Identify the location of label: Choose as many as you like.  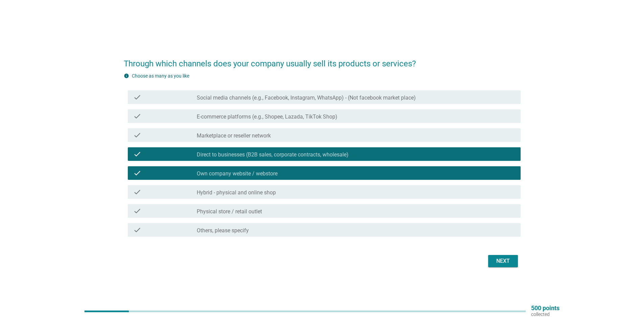
(160, 76).